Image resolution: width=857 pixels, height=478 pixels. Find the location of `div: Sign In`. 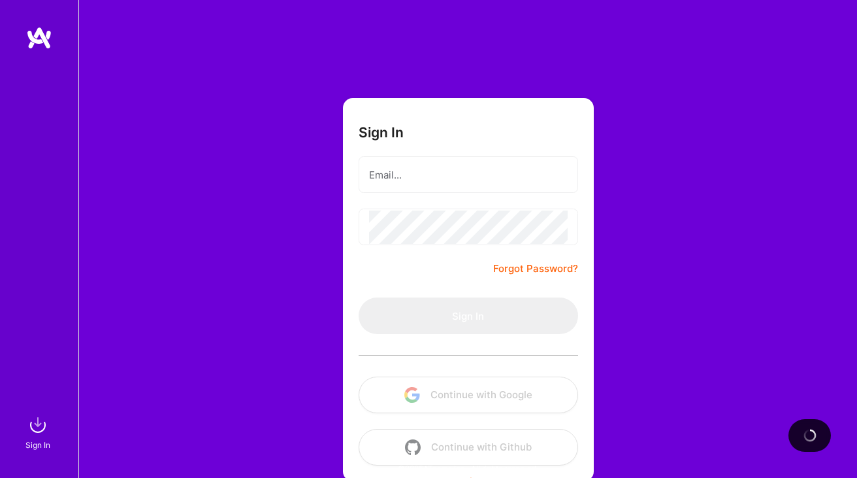

div: Sign In is located at coordinates (38, 444).